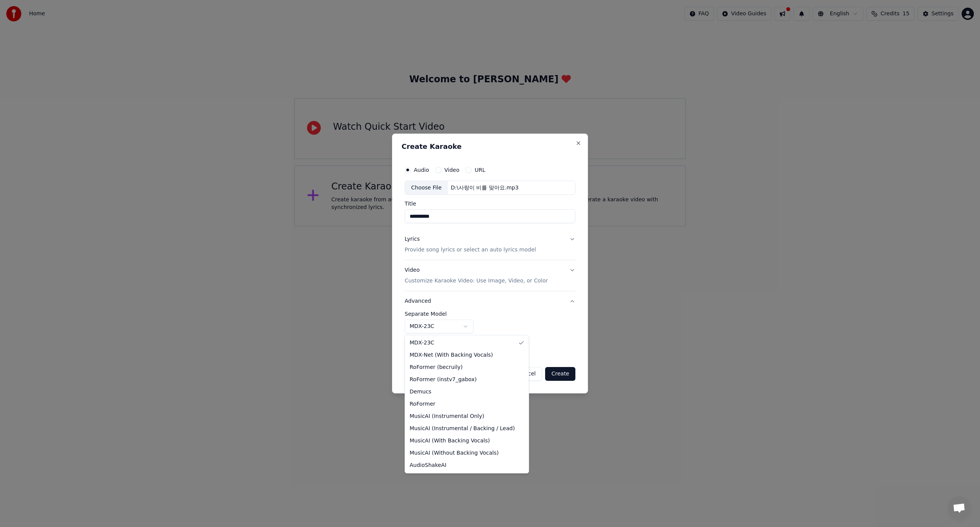 This screenshot has width=980, height=527. Describe the element at coordinates (452, 355) in the screenshot. I see `span: MDX-Net (With Backing Vocals)` at that location.